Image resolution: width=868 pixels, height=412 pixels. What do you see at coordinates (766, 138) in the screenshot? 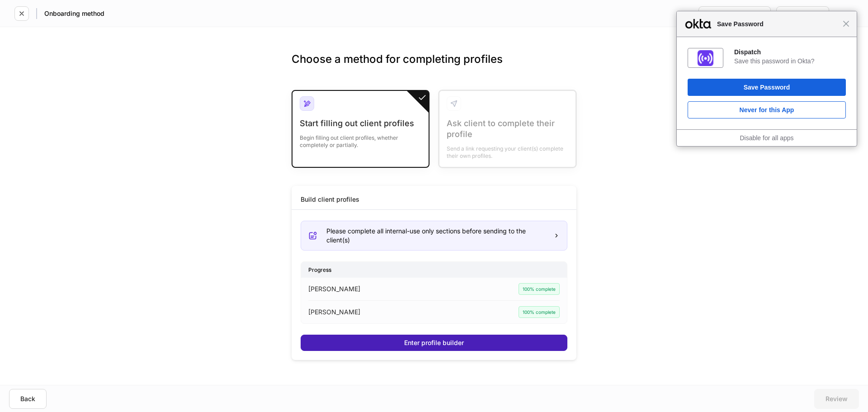
I see `a: Disable for all apps` at bounding box center [766, 138].